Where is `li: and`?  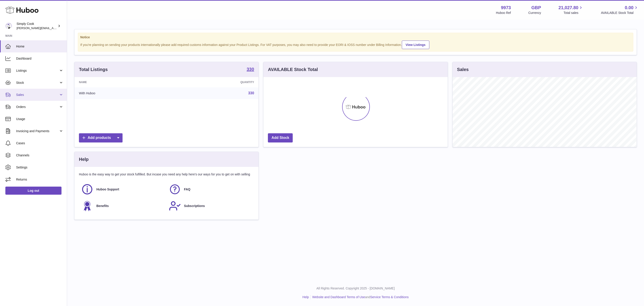 li: and is located at coordinates (360, 297).